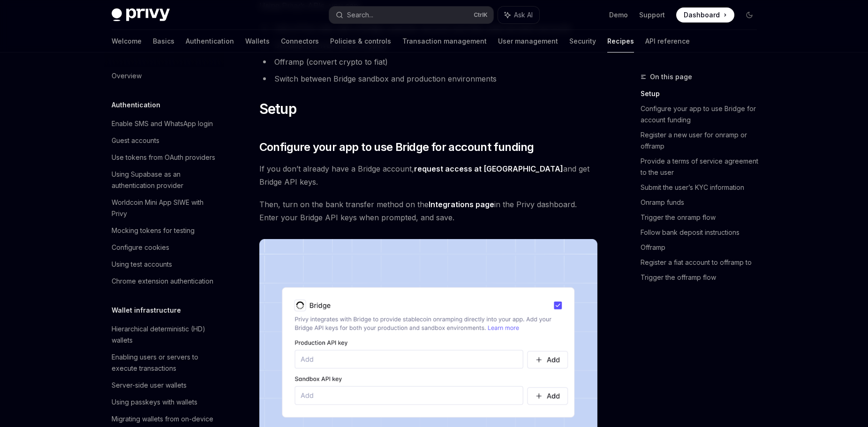 The height and width of the screenshot is (427, 868). I want to click on div: Server-side user wallets, so click(149, 385).